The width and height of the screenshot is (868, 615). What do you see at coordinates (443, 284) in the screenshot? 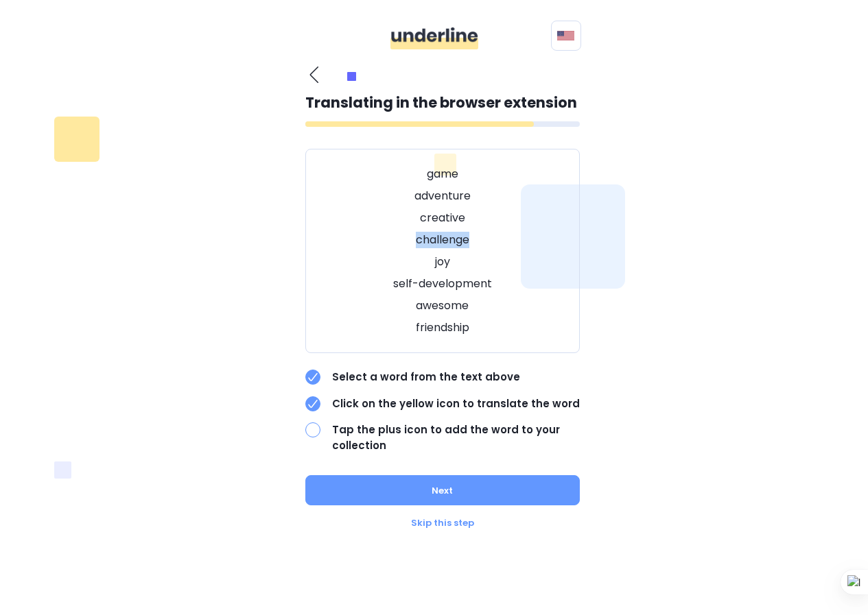
I see `p: self-development` at bounding box center [443, 284].